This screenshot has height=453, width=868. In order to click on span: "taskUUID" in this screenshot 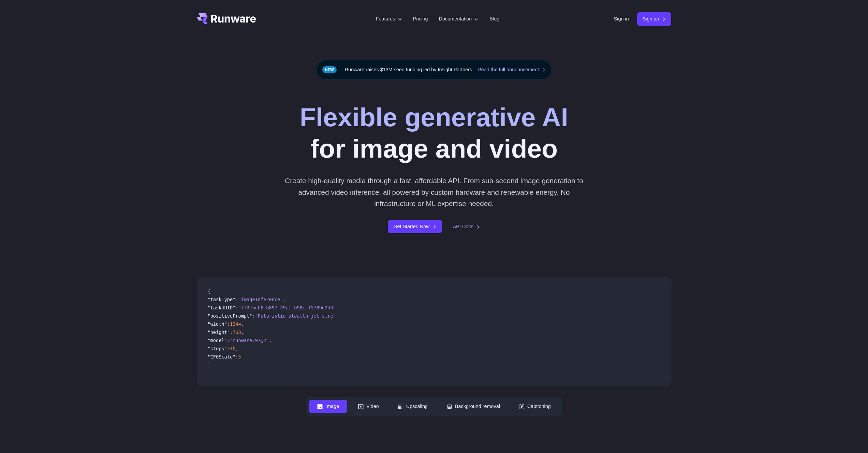, I will do `click(222, 308)`.